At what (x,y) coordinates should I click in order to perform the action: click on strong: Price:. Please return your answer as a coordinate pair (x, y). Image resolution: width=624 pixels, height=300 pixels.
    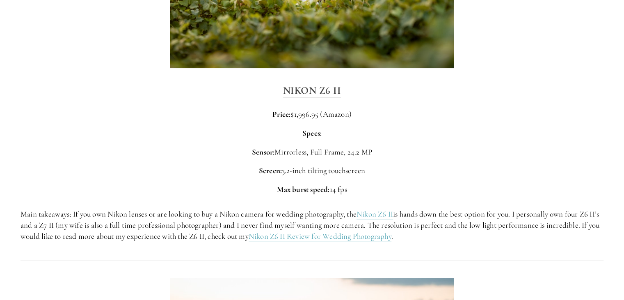
    Looking at the image, I should click on (282, 114).